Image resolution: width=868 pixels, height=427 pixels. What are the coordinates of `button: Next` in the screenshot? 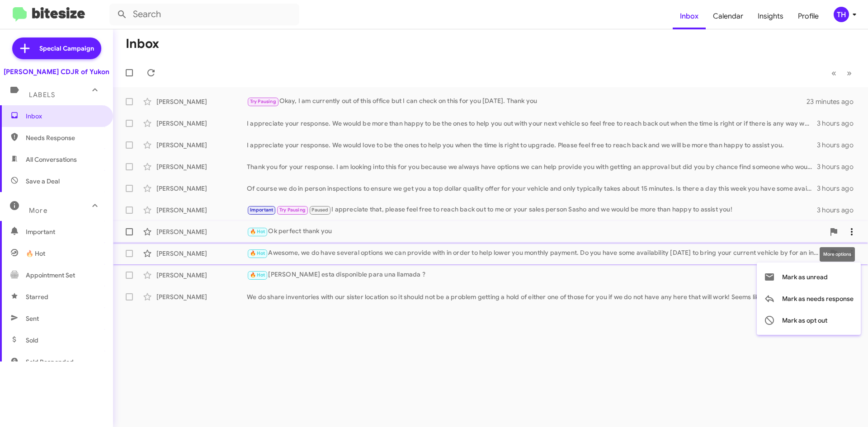 It's located at (849, 73).